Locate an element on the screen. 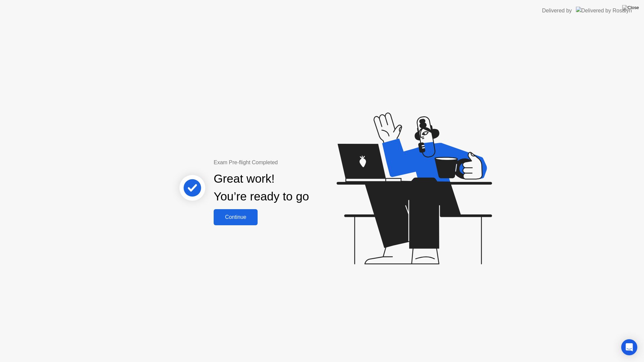 The image size is (644, 362). img: Close is located at coordinates (631, 8).